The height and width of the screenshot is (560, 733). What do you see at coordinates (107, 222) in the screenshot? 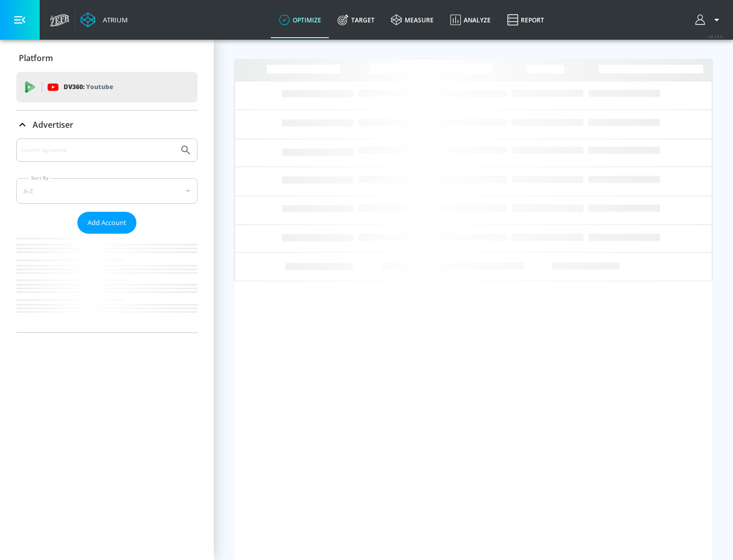
I see `button: Add Account` at bounding box center [107, 222].